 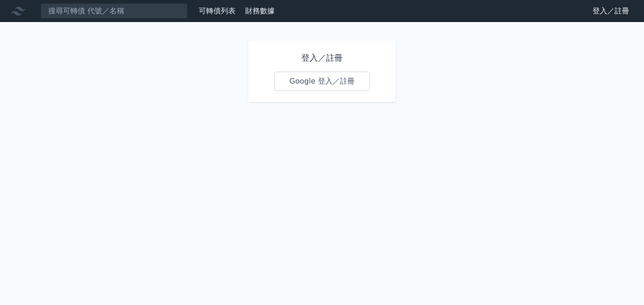 I want to click on h1: 登入／註冊, so click(x=322, y=58).